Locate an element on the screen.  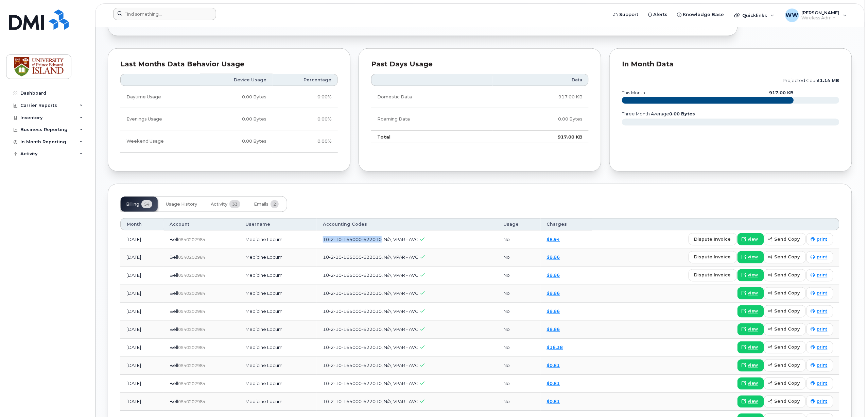
tspan: 1.14 MB is located at coordinates (830, 80).